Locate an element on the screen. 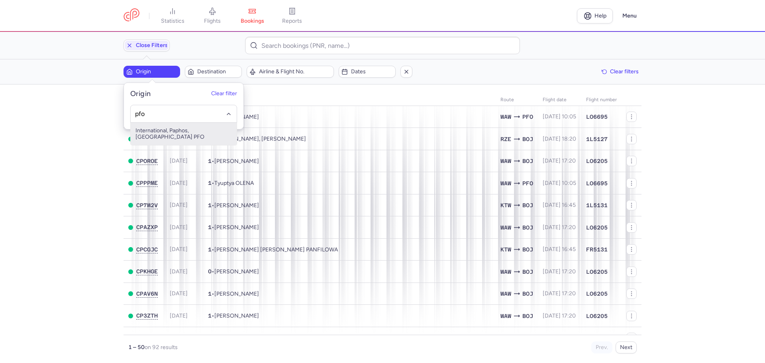  span: Danylo STEPOVIK is located at coordinates (237, 316).